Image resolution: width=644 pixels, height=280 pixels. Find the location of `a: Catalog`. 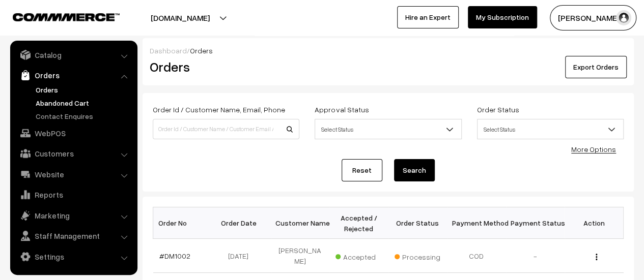

a: Catalog is located at coordinates (73, 55).